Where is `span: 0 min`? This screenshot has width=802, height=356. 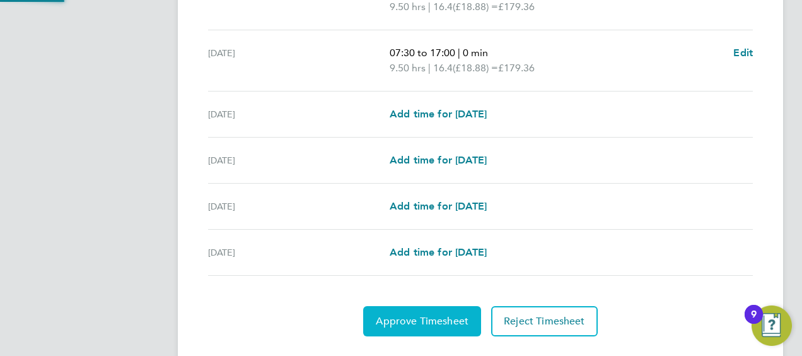
span: 0 min is located at coordinates (475, 52).